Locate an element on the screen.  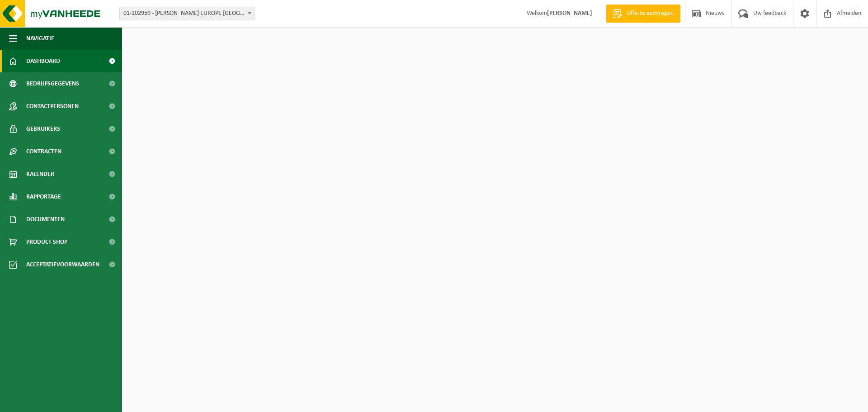
span: Kalender is located at coordinates (40, 174).